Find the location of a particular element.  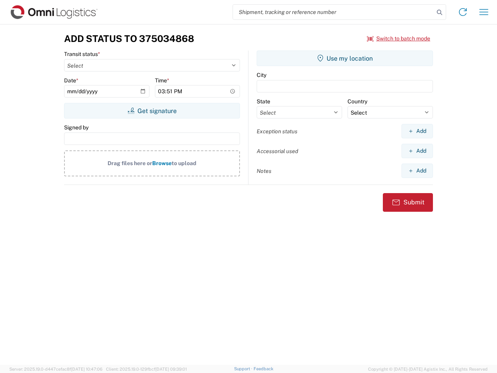

label: Accessorial used is located at coordinates (277, 151).